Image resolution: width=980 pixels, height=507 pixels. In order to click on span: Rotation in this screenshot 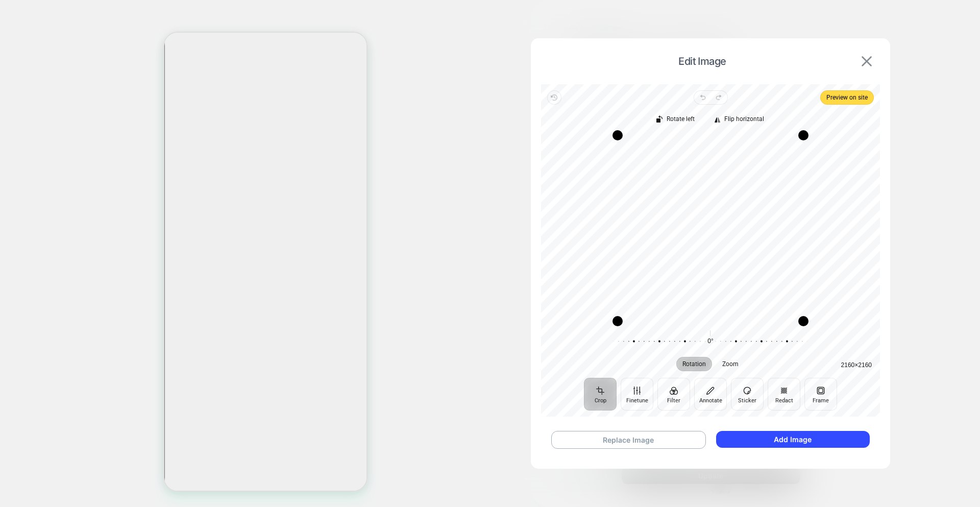, I will do `click(695, 364)`.